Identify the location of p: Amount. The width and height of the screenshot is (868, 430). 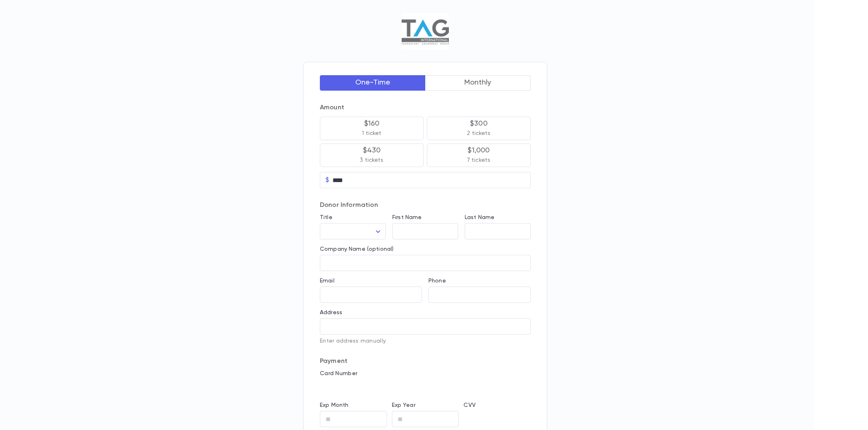
(425, 108).